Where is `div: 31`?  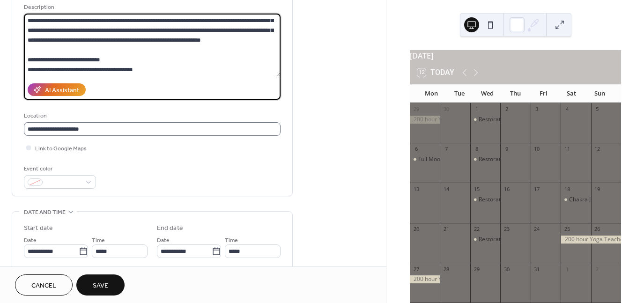 div: 31 is located at coordinates (537, 269).